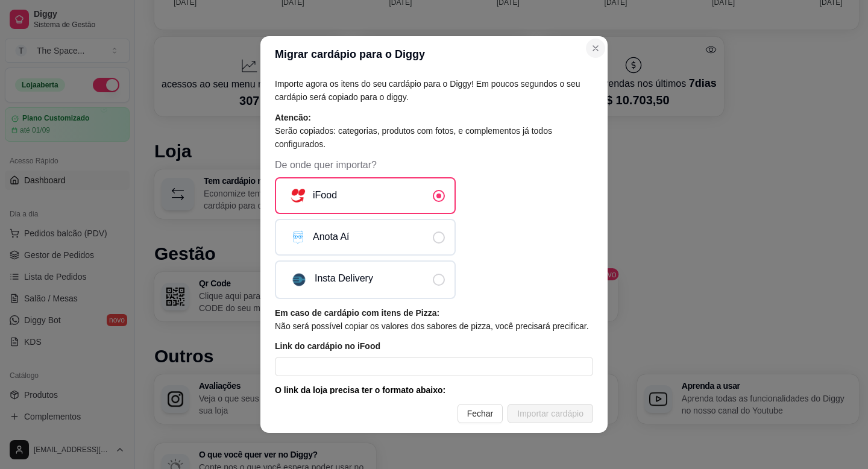 This screenshot has height=469, width=868. I want to click on span: De onde quer importar?, so click(434, 165).